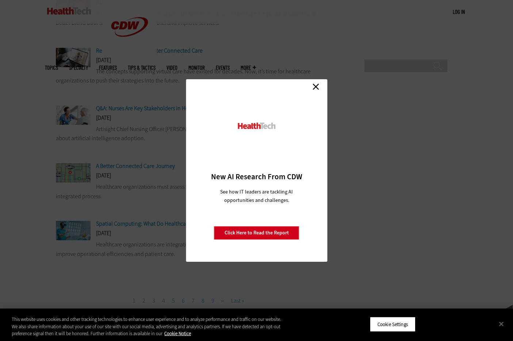  I want to click on img: HealthTech_0.png, so click(256, 126).